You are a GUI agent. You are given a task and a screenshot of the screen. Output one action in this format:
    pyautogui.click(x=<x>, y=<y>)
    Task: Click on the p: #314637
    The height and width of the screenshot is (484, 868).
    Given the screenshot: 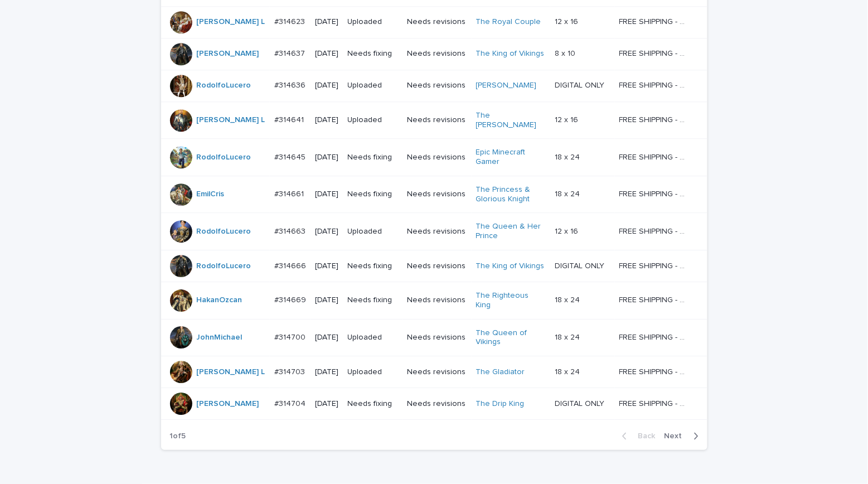 What is the action you would take?
    pyautogui.click(x=291, y=53)
    